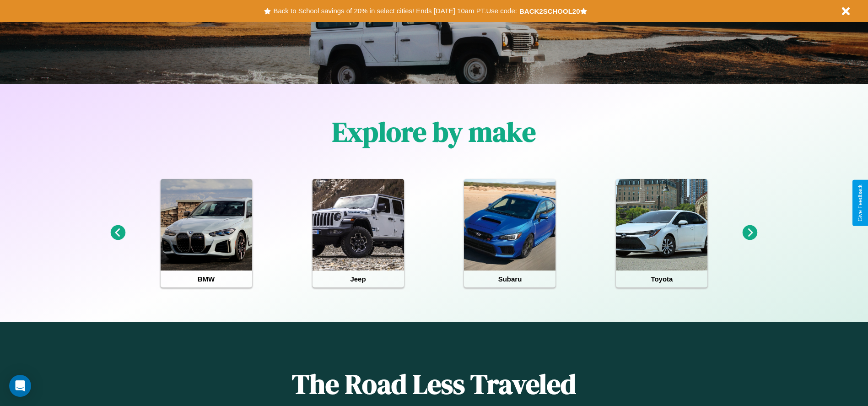  Describe the element at coordinates (434, 384) in the screenshot. I see `h1: The Road Less Traveled` at that location.